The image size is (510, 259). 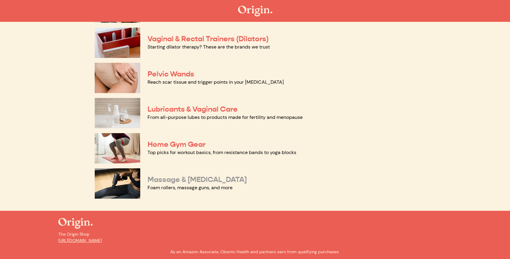 I want to click on img: Lubricants & Vaginal Care, so click(x=117, y=113).